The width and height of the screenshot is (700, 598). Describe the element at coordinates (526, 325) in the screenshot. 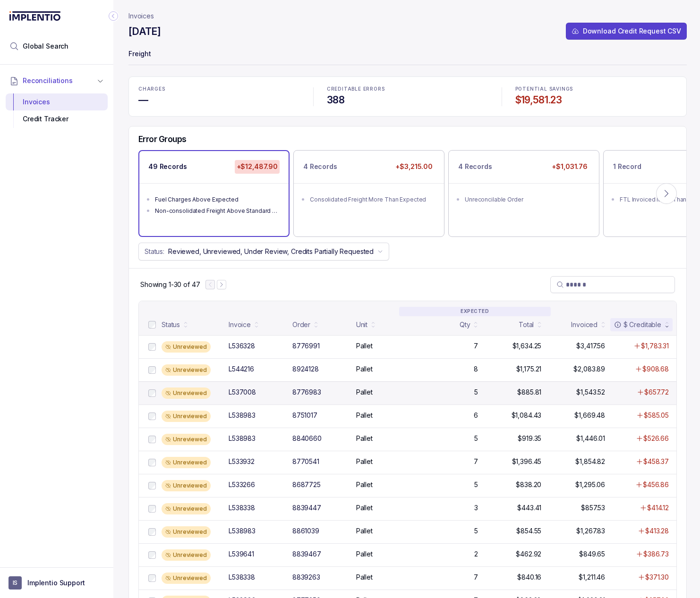

I see `div: Total` at that location.